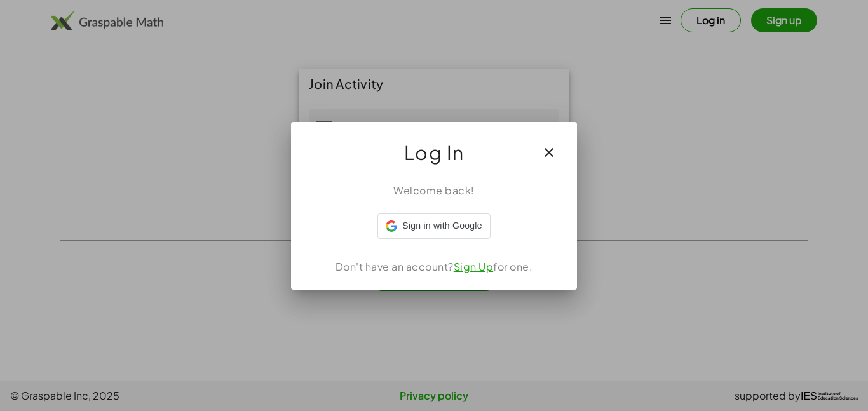 Image resolution: width=868 pixels, height=411 pixels. What do you see at coordinates (434, 226) in the screenshot?
I see `div: Sign in with Google` at bounding box center [434, 226].